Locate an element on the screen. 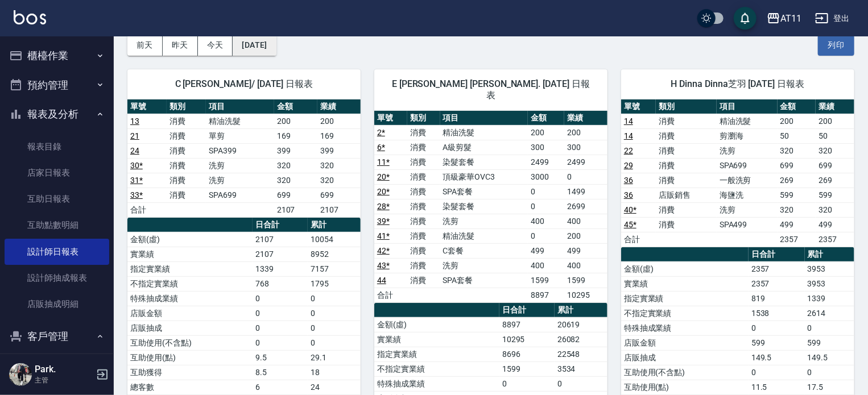 The width and height of the screenshot is (868, 395). button: save is located at coordinates (745, 18).